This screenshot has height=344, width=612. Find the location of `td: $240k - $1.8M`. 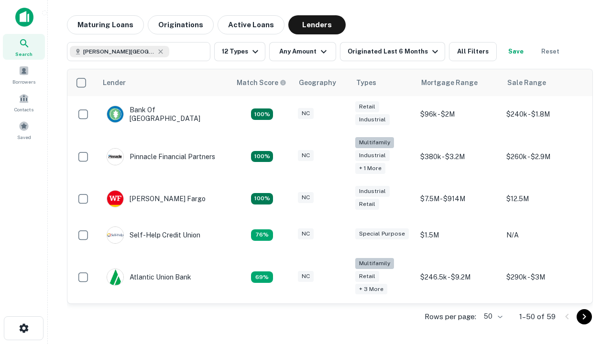

td: $240k - $1.8M is located at coordinates (545, 114).